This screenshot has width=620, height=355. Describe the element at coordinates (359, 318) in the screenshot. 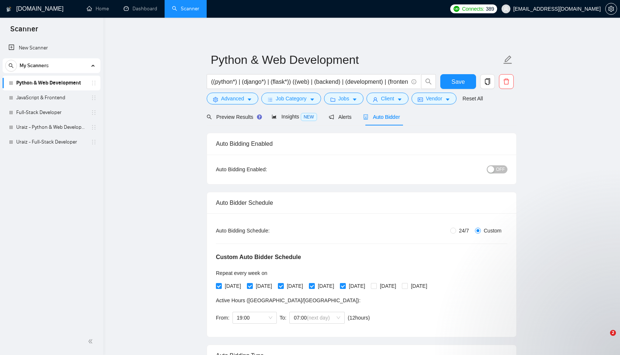

I see `span: ( 12 hours)` at that location.